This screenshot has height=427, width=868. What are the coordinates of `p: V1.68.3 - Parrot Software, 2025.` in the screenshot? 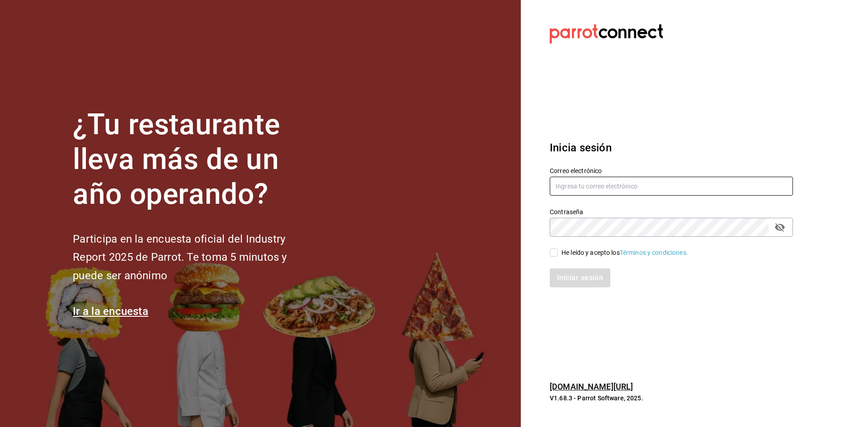 It's located at (671, 398).